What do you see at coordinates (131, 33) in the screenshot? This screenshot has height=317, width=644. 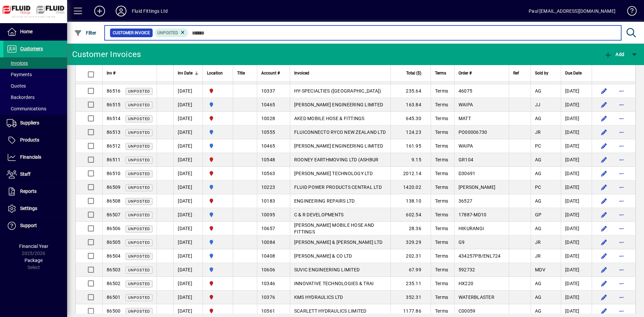 I see `span: Customer Invoice` at bounding box center [131, 33].